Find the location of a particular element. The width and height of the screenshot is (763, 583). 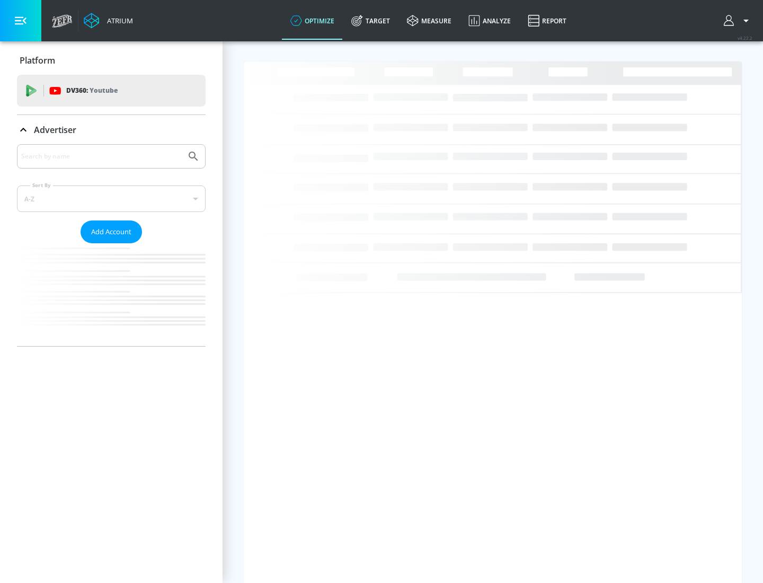

div: Platform is located at coordinates (111, 60).